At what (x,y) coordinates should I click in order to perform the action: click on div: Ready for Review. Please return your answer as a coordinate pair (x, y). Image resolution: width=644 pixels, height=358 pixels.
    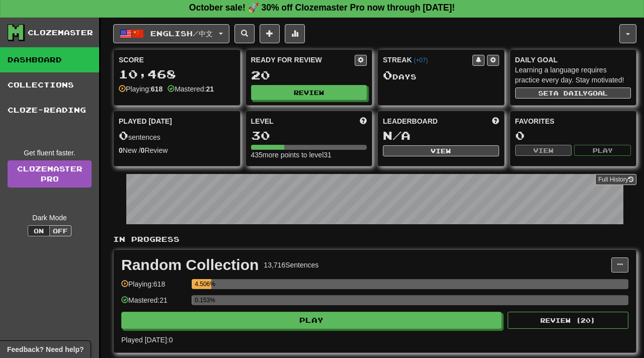
    Looking at the image, I should click on (303, 60).